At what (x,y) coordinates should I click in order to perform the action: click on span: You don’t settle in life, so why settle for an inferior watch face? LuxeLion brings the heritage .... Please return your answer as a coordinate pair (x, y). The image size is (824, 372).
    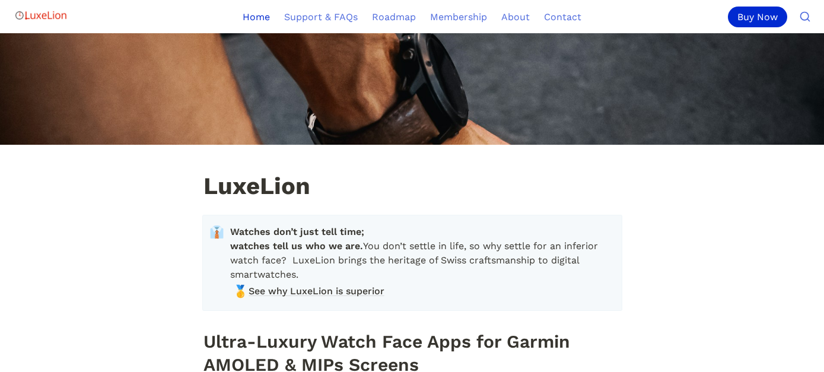
    Looking at the image, I should click on (421, 253).